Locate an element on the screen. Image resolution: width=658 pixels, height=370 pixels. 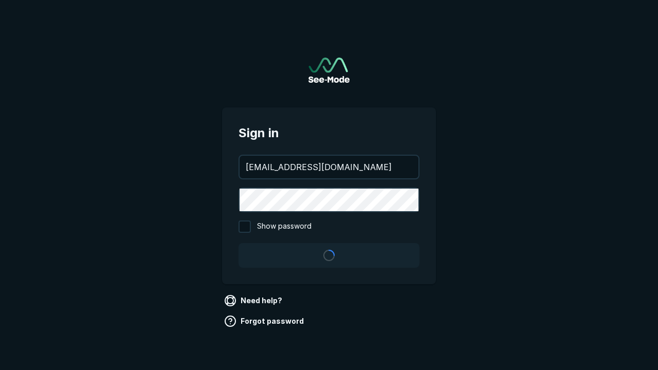
a: Need help? is located at coordinates (254, 301).